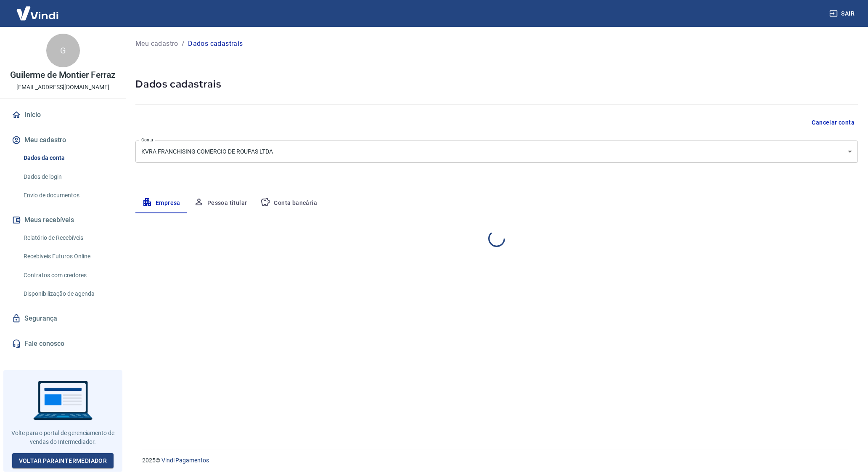 The height and width of the screenshot is (475, 868). What do you see at coordinates (63, 461) in the screenshot?
I see `a: Voltar paraIntermediador` at bounding box center [63, 461].